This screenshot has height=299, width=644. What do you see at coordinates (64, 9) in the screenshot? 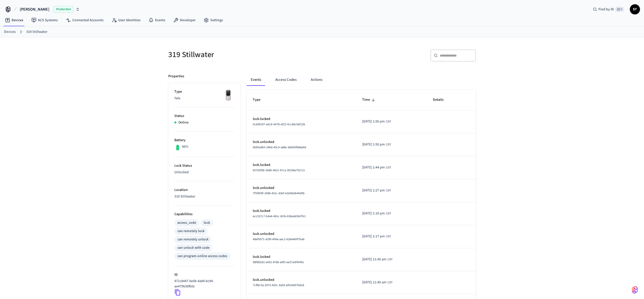
I see `span: Production` at bounding box center [64, 9].